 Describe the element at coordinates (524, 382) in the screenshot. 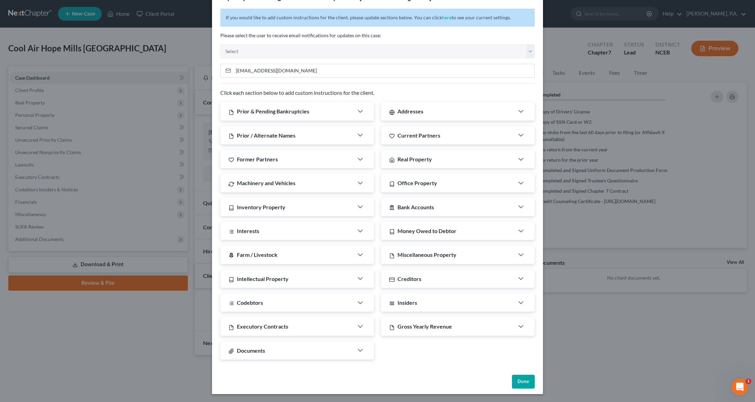

I see `button: Done` at that location.